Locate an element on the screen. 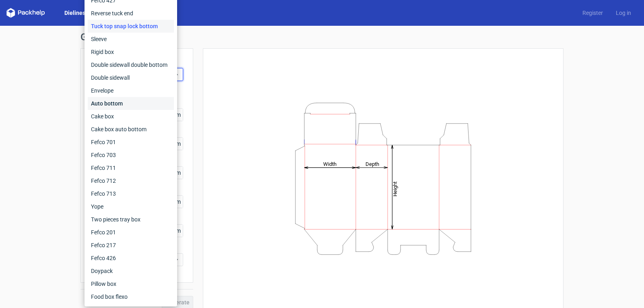 Image resolution: width=644 pixels, height=308 pixels. div: Fefco 201 is located at coordinates (131, 232).